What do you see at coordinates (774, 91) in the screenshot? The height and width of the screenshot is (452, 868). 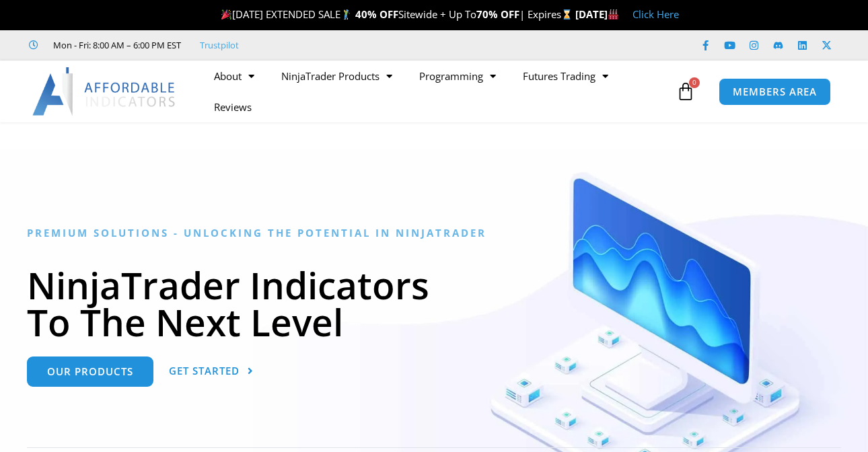 I see `a: MEMBERS AREA` at bounding box center [774, 91].